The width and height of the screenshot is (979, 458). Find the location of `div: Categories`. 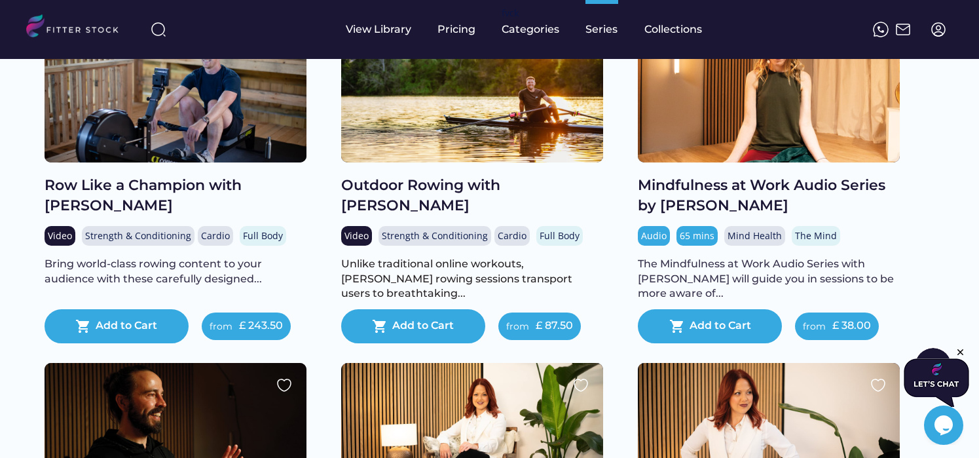

div: Categories is located at coordinates (531, 29).